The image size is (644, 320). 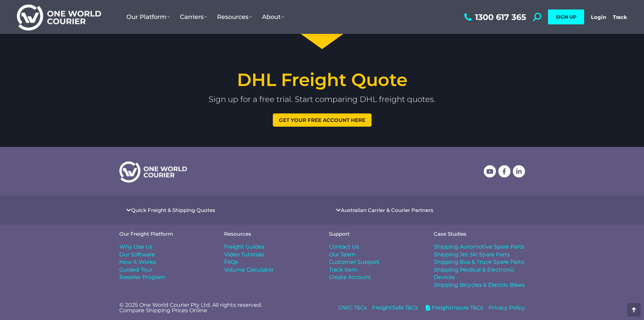 I want to click on a: FreightInsure T&Cs, so click(x=453, y=308).